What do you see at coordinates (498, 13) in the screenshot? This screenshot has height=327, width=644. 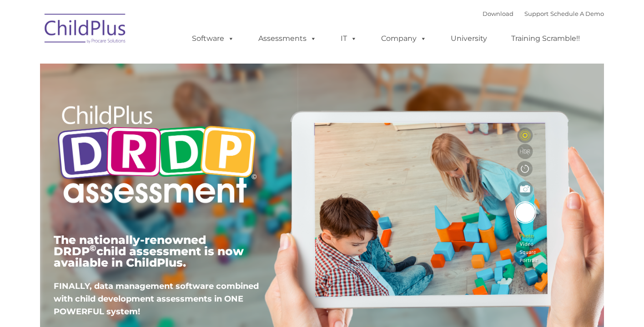 I see `a: Download` at bounding box center [498, 13].